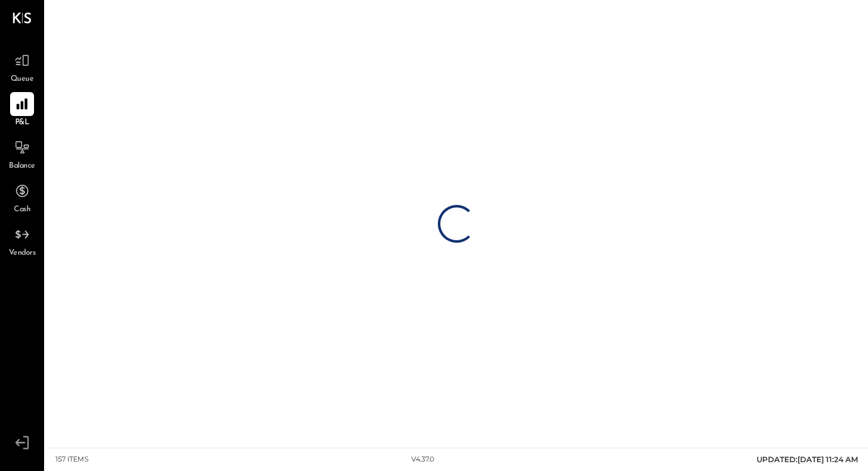 This screenshot has width=868, height=471. Describe the element at coordinates (22, 79) in the screenshot. I see `span: Queue` at that location.